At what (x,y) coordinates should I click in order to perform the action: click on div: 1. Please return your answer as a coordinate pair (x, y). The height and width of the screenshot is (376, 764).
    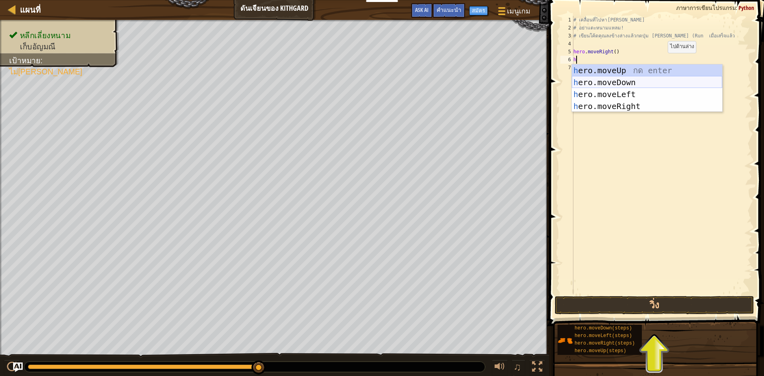
    Looking at the image, I should click on (566, 20).